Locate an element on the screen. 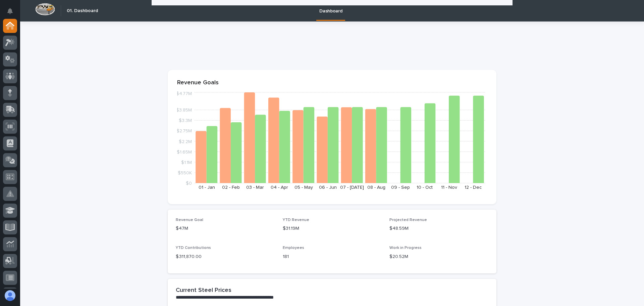  p: $47M is located at coordinates (225, 229).